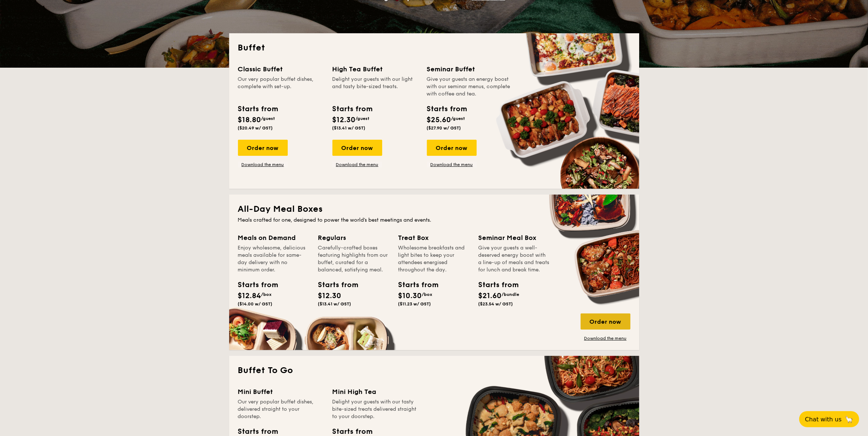 The image size is (868, 436). I want to click on span: $21.60, so click(490, 295).